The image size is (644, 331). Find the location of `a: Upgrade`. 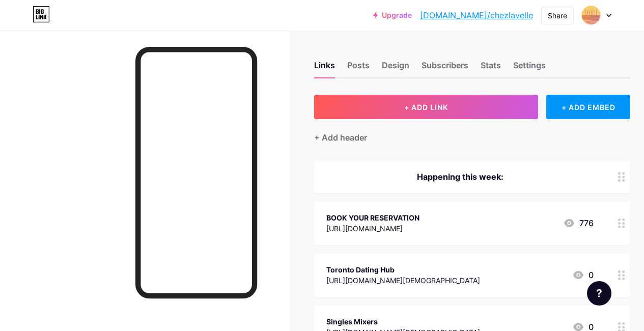

a: Upgrade is located at coordinates (393, 15).